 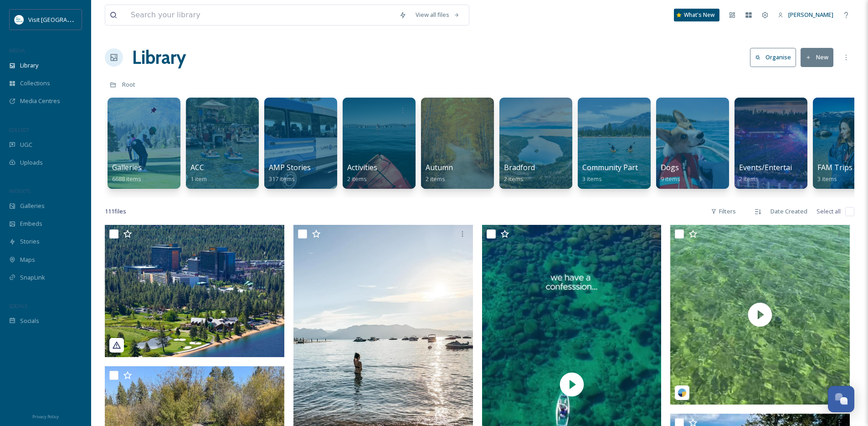 I want to click on span: COLLECT, so click(x=18, y=130).